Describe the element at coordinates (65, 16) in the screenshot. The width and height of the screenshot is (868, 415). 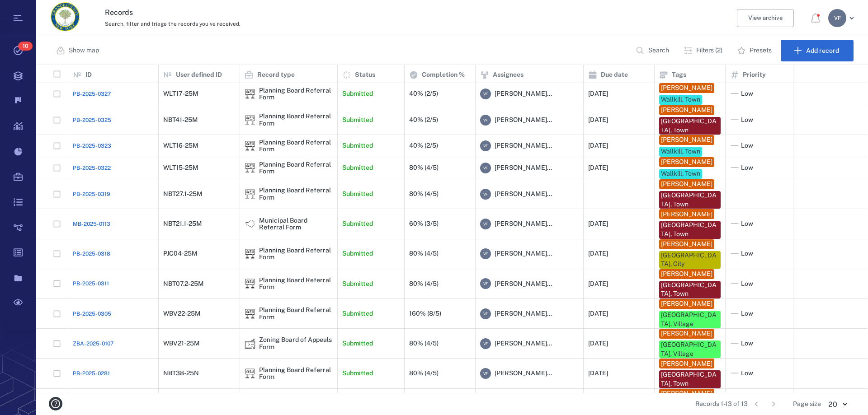
I see `img: Orange County Planning Department logo` at that location.